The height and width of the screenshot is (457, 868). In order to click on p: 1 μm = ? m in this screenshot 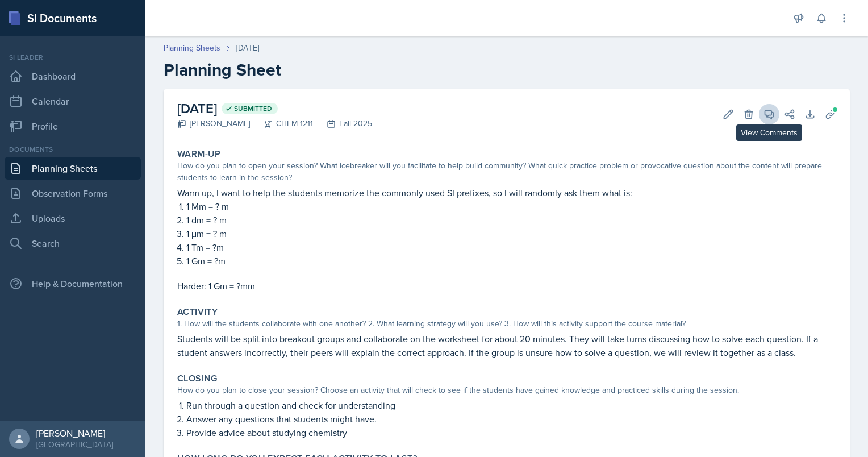, I will do `click(511, 234)`.